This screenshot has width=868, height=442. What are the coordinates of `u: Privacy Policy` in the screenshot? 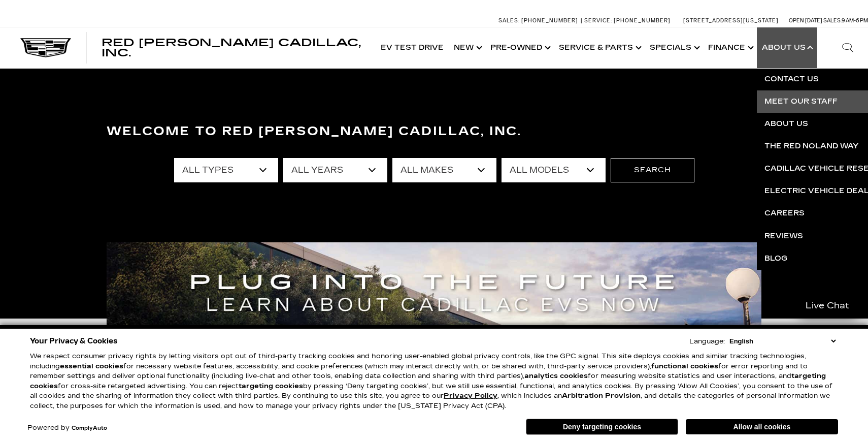 It's located at (471, 396).